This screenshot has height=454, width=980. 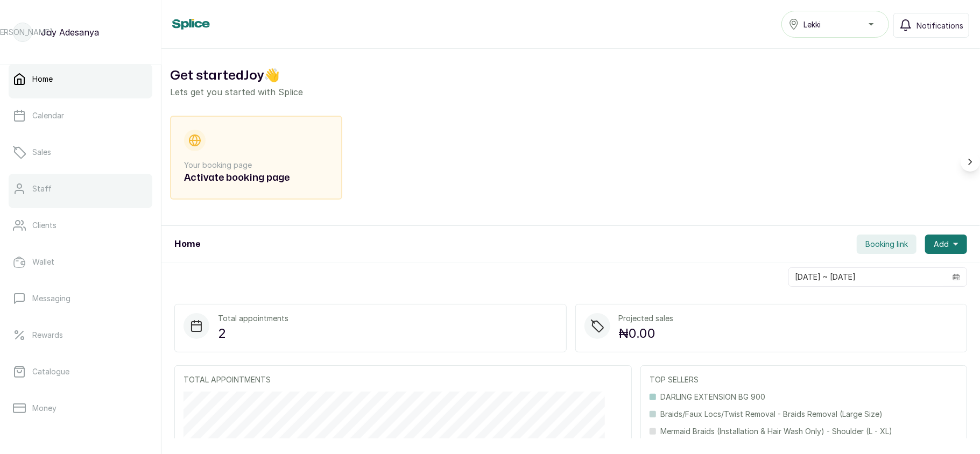 I want to click on p: Rewards, so click(x=47, y=335).